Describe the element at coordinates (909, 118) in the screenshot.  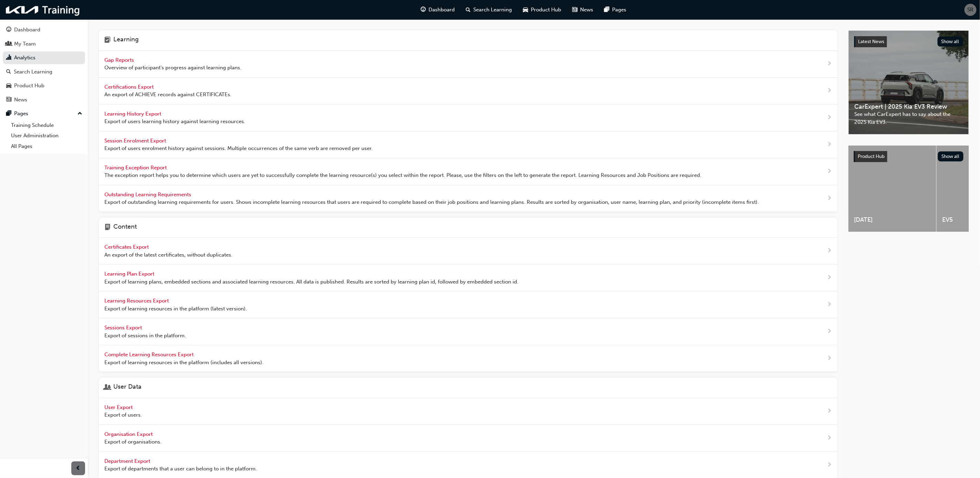
I see `span: See what CarExpert has to say about the 2025 Kia EV3.` at that location.